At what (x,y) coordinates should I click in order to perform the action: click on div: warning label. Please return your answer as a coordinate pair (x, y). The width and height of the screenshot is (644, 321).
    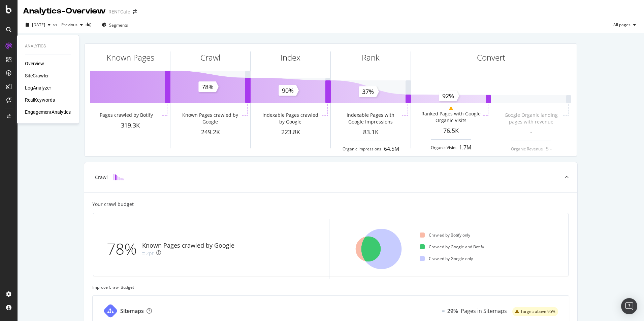
    Looking at the image, I should click on (535, 312).